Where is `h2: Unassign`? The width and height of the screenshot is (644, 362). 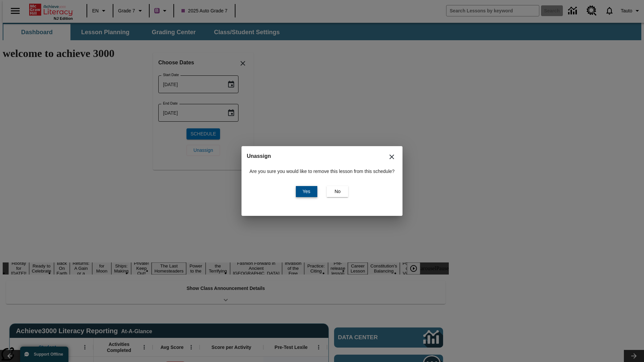 h2: Unassign is located at coordinates (322, 156).